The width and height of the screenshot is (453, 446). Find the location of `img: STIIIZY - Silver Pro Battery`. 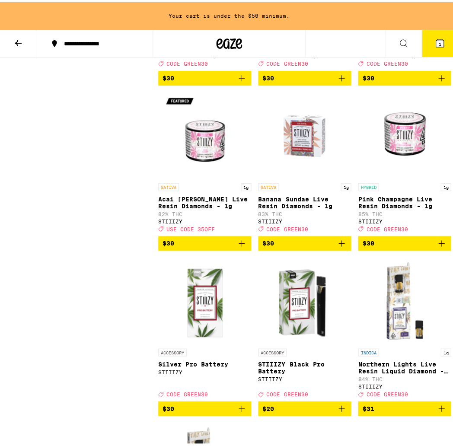

img: STIIIZY - Silver Pro Battery is located at coordinates (205, 299).